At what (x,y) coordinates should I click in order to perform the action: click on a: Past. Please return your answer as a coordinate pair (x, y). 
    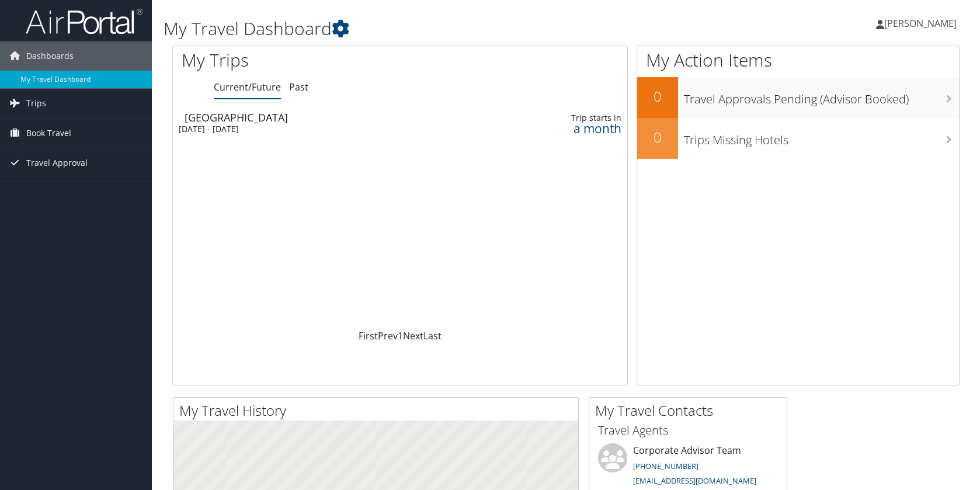
    Looking at the image, I should click on (298, 87).